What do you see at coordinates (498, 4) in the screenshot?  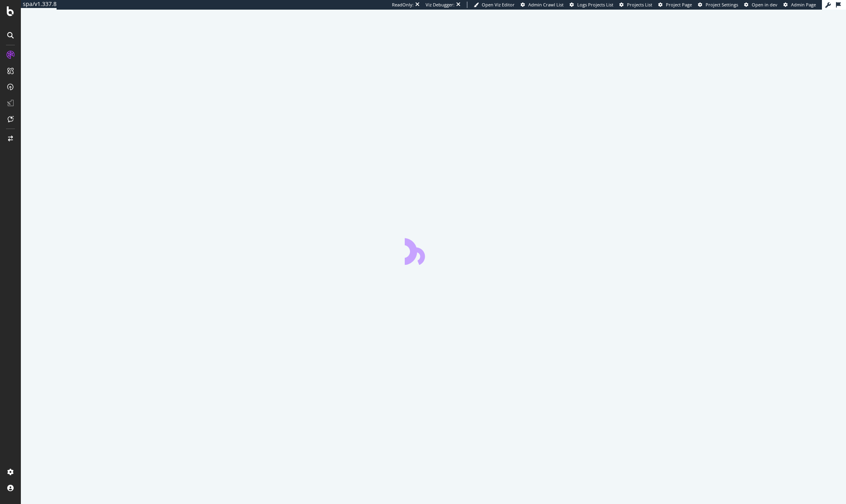 I see `span: Open Viz Editor` at bounding box center [498, 4].